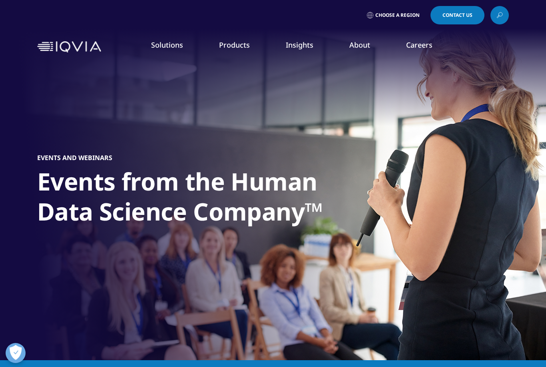 The height and width of the screenshot is (367, 546). Describe the element at coordinates (307, 47) in the screenshot. I see `nav: Primary` at that location.